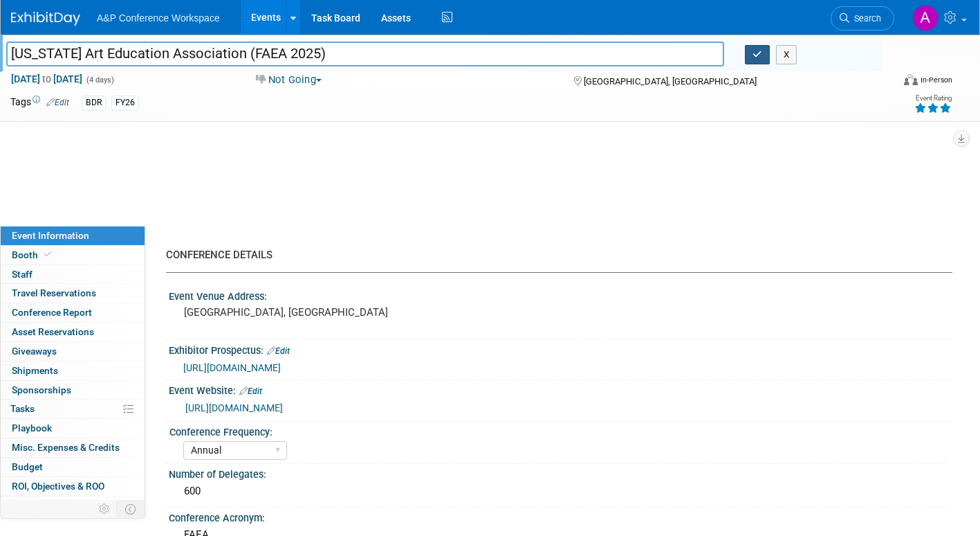 The image size is (980, 536). I want to click on div: Event Format, so click(883, 82).